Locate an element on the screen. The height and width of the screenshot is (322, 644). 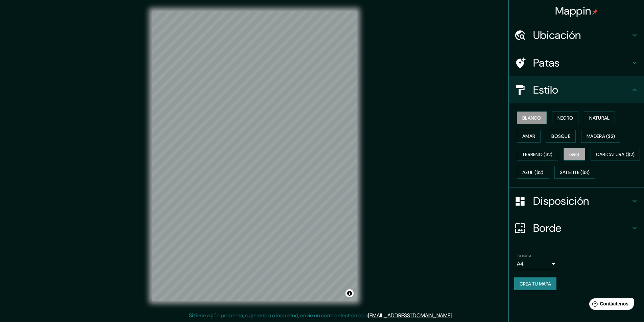
button: Terreno ($2) is located at coordinates (537, 155).